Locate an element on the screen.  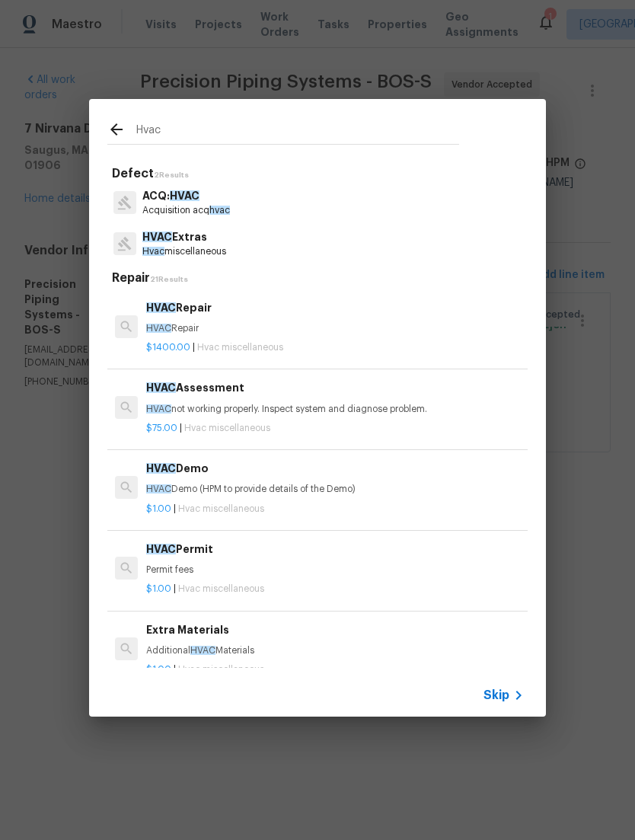
span: Hvac is located at coordinates (153, 251).